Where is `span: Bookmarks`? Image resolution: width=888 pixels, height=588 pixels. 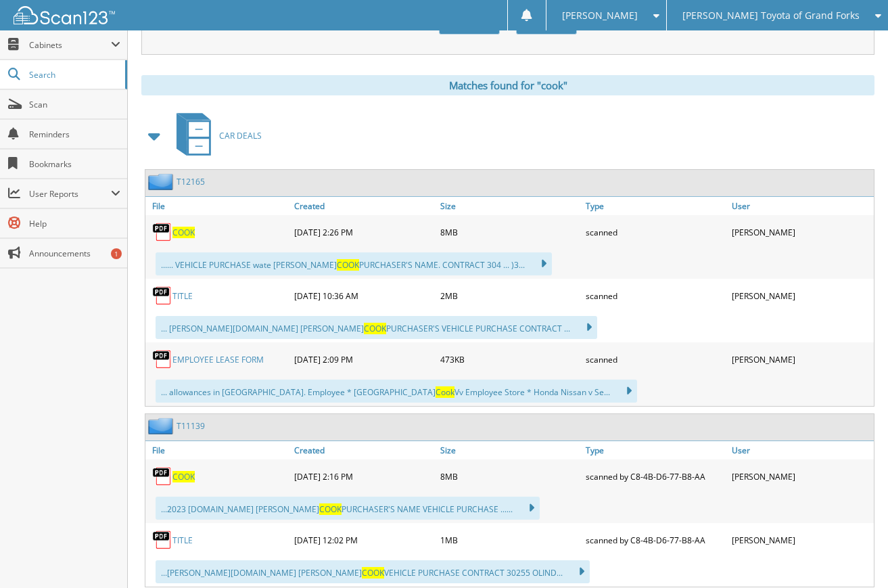
span: Bookmarks is located at coordinates (74, 163).